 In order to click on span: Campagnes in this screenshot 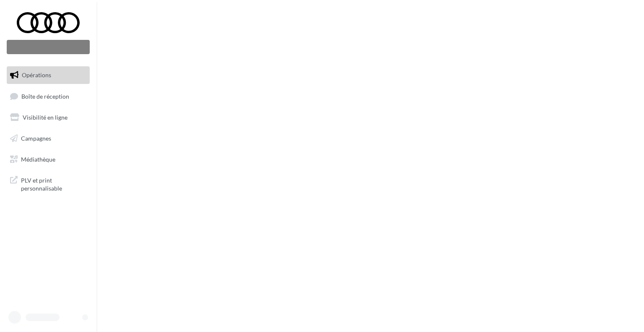, I will do `click(36, 138)`.